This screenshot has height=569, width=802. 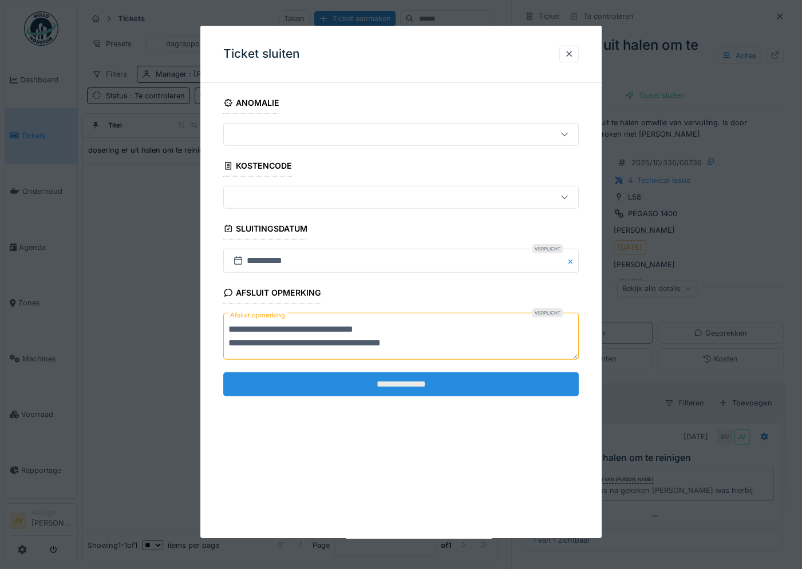 I want to click on h3: Ticket sluiten, so click(x=262, y=54).